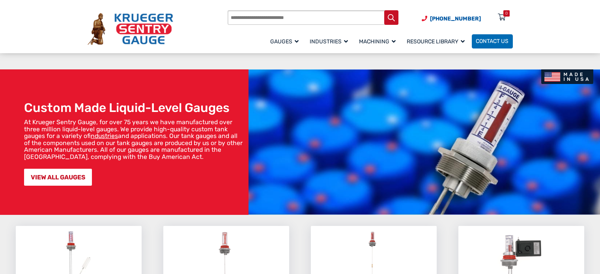  What do you see at coordinates (330, 41) in the screenshot?
I see `a: Industries` at bounding box center [330, 41].